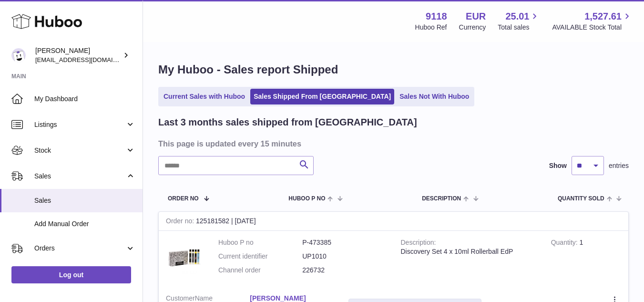 This screenshot has width=644, height=302. What do you see at coordinates (185, 257) in the screenshot?
I see `img: Discovery-set-roll-on-cut-out-centred-scaled.jpg` at bounding box center [185, 257].